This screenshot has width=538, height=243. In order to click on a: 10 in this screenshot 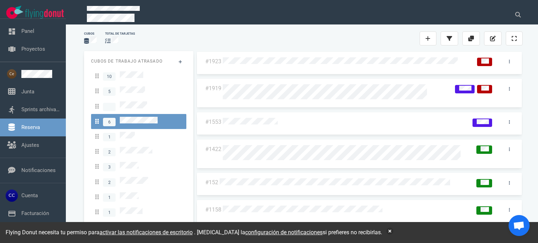, I will do `click(139, 76)`.